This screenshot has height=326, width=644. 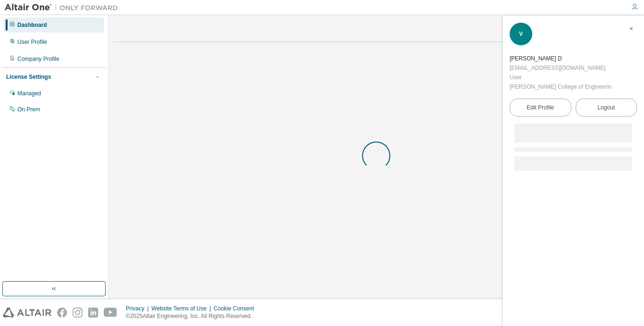 What do you see at coordinates (561, 59) in the screenshot?
I see `div: Vimalraj D` at bounding box center [561, 59].